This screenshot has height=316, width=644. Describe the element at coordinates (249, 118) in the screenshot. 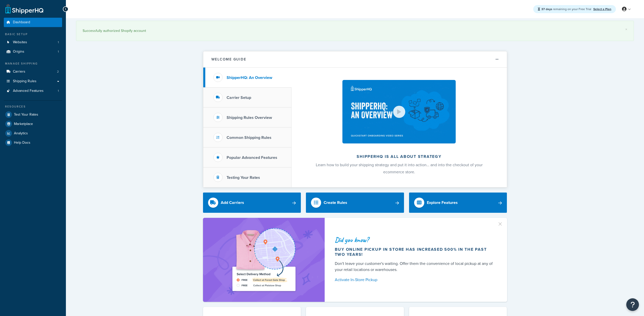

I see `h3: Shipping Rules Overview` at that location.